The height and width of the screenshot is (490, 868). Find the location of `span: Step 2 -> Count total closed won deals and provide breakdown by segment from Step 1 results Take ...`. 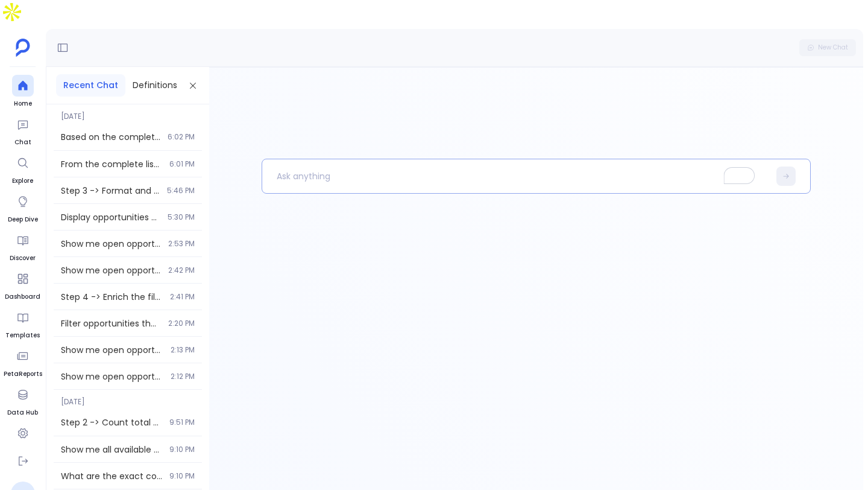

span: Step 2 -> Count total closed won deals and provide breakdown by segment from Step 1 results Take ... is located at coordinates (112, 422).